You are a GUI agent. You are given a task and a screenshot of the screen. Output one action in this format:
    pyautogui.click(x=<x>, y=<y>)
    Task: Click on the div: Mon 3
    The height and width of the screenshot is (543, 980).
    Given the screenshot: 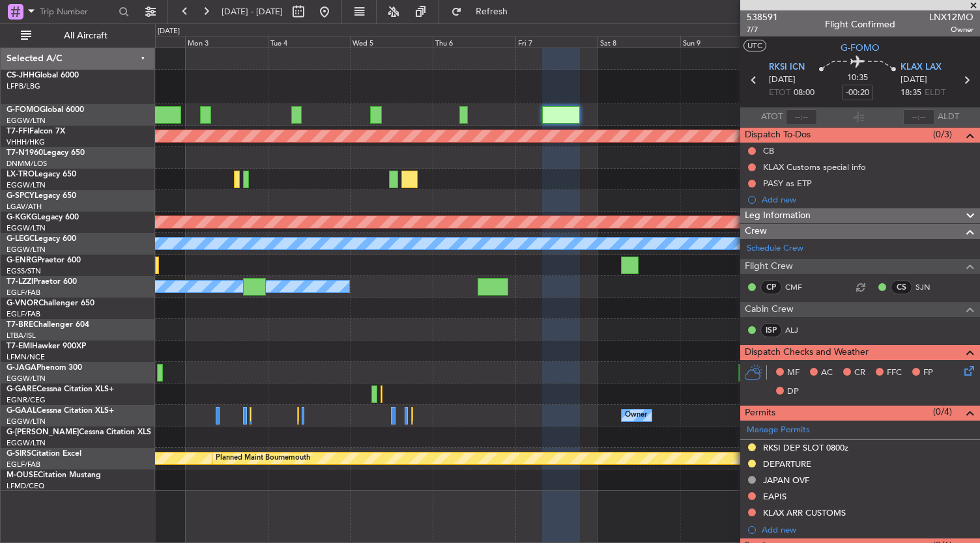 What is the action you would take?
    pyautogui.click(x=226, y=41)
    